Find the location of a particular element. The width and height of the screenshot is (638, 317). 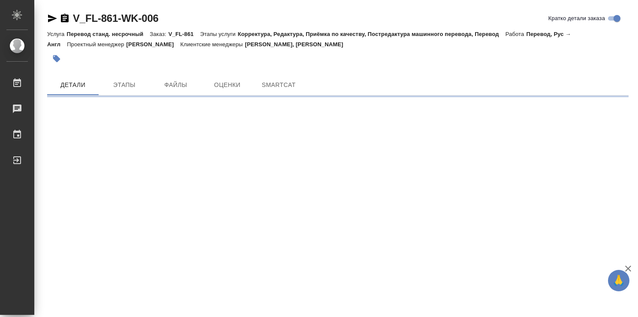

a: V_FL-861-WK-006 is located at coordinates (116, 18).